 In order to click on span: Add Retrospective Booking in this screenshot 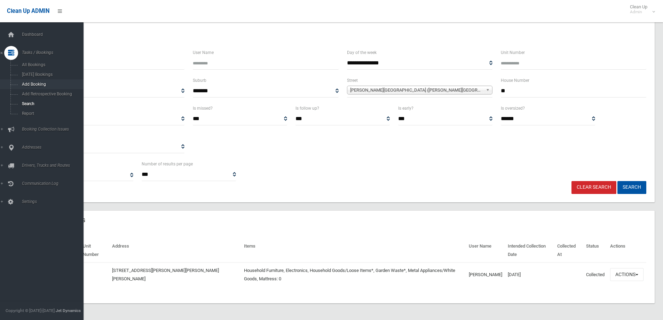, I will do `click(51, 94)`.